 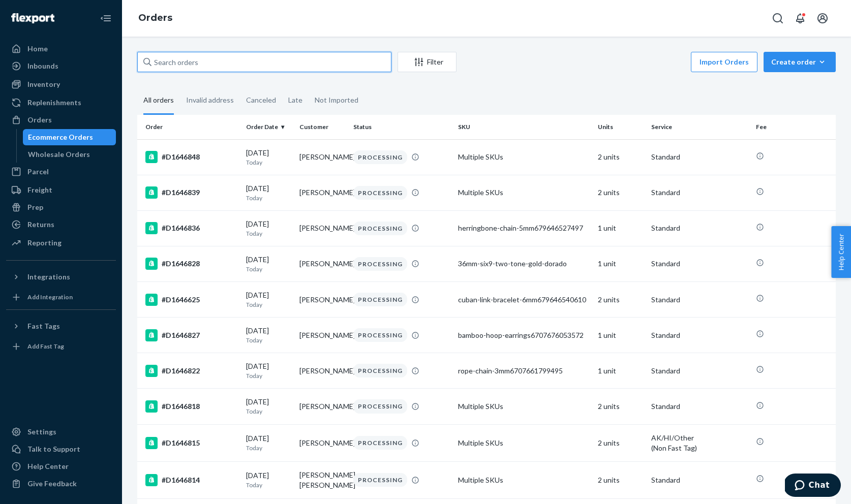 What do you see at coordinates (524, 127) in the screenshot?
I see `th: SKU` at bounding box center [524, 127].